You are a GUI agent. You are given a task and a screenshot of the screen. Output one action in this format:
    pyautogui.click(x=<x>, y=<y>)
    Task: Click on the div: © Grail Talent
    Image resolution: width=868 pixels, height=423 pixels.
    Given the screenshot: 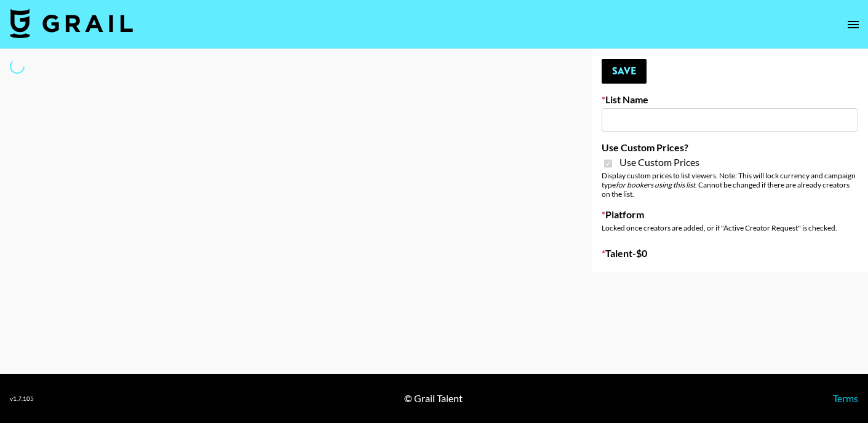 What is the action you would take?
    pyautogui.click(x=433, y=399)
    